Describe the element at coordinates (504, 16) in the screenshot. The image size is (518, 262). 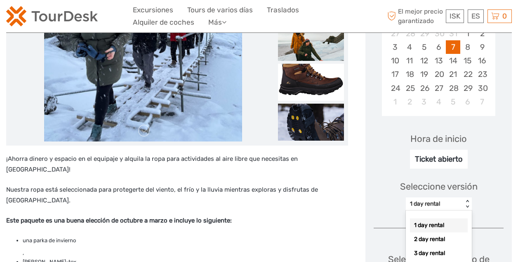
I see `span: 0` at that location.